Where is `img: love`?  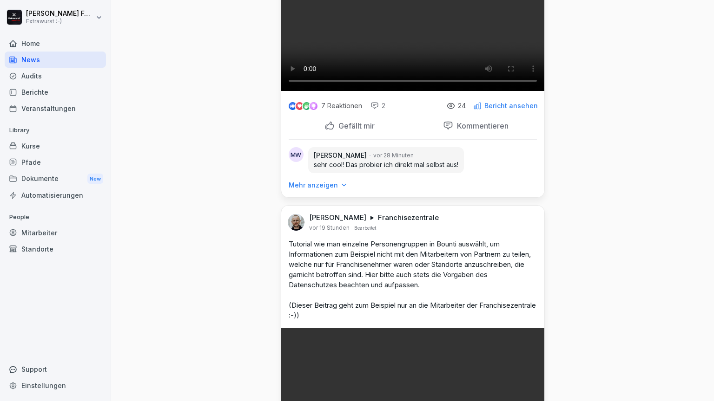 img: love is located at coordinates (299, 106).